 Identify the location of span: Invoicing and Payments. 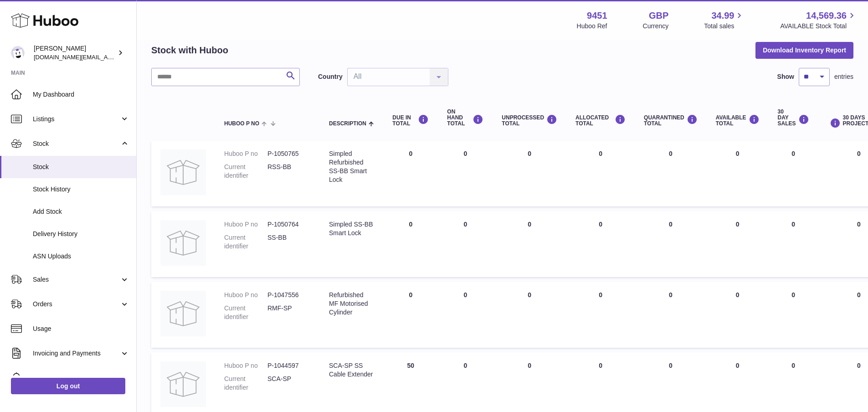
(76, 353).